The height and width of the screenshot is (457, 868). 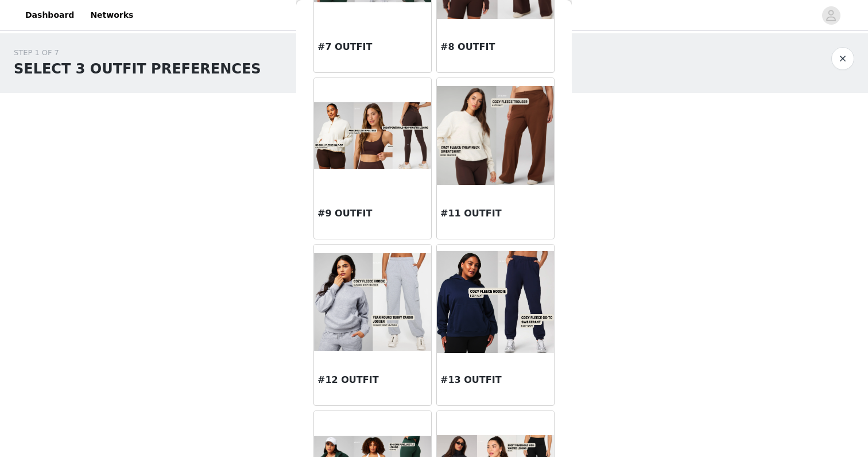 What do you see at coordinates (373, 213) in the screenshot?
I see `h3: #9 OUTFIT` at bounding box center [373, 213].